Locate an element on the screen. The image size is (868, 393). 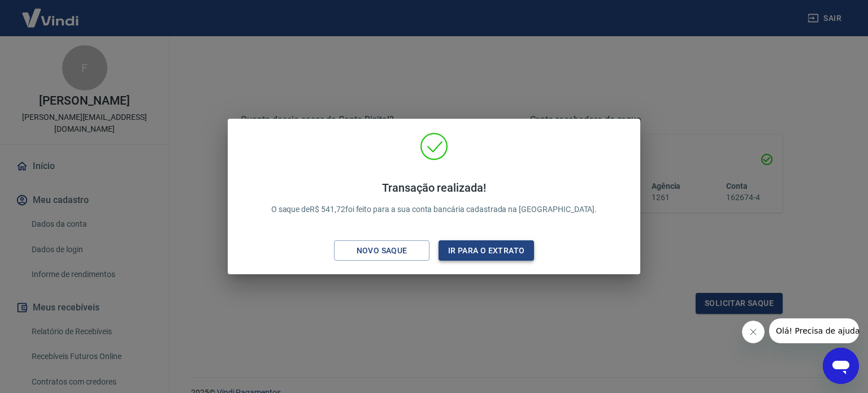
span: Olá! Precisa de ajuda? is located at coordinates (51, 13).